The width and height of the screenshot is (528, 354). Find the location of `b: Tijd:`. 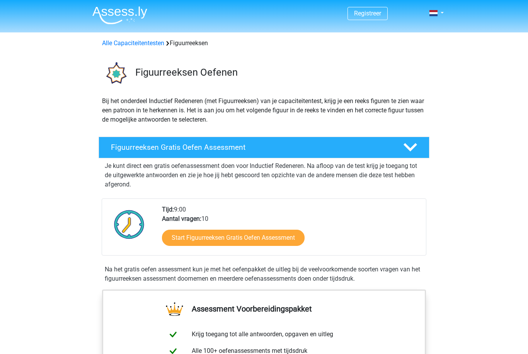

b: Tijd: is located at coordinates (168, 209).